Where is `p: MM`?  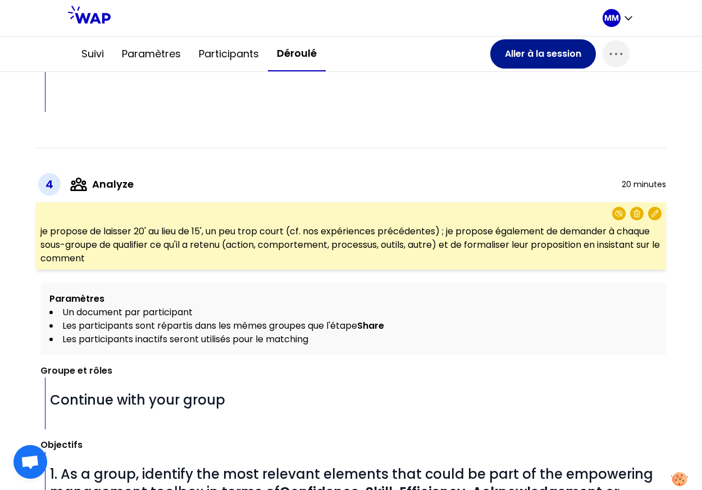
p: MM is located at coordinates (611, 18).